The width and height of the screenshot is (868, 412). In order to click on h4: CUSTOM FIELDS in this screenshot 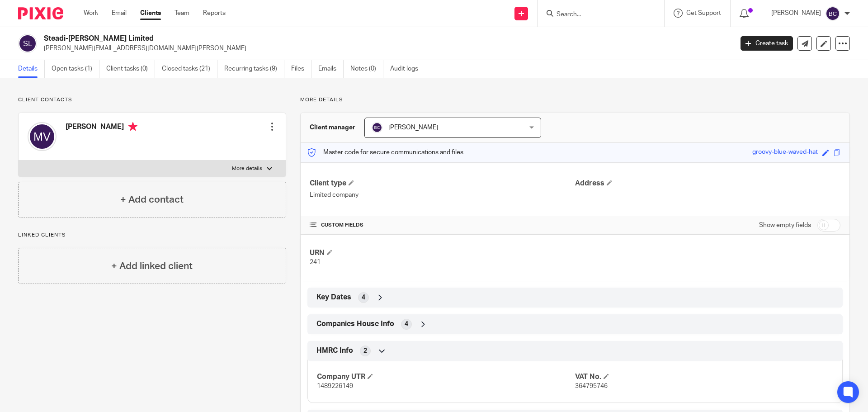, I will do `click(442, 225)`.